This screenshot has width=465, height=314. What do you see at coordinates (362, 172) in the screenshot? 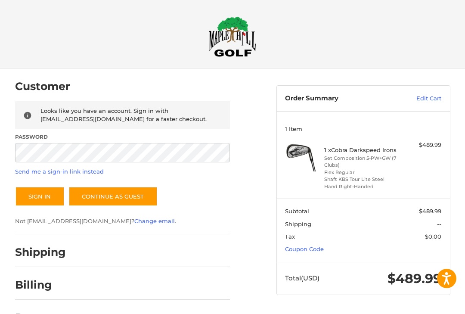
I see `li: Flex Regular` at bounding box center [362, 172].